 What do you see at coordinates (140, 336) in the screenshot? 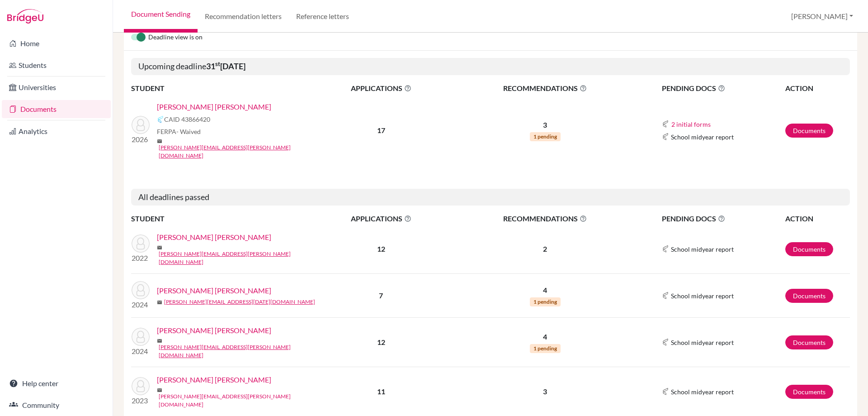
I see `img: Novoa Cano, Andrea` at bounding box center [140, 336].